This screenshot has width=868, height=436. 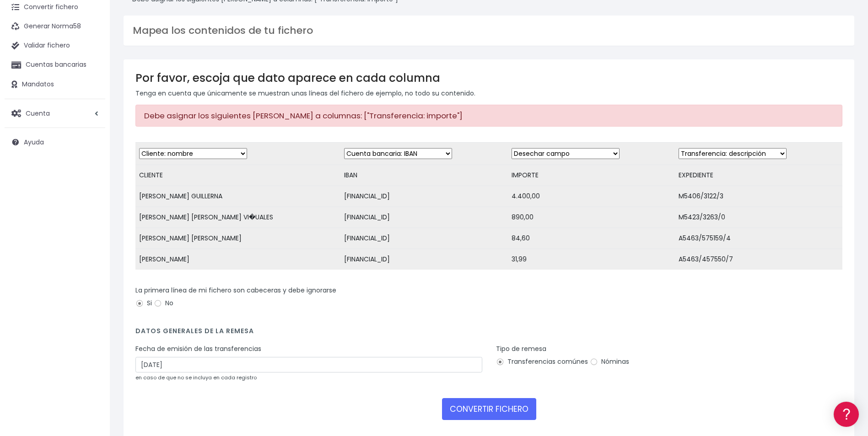 What do you see at coordinates (37, 113) in the screenshot?
I see `span: Cuenta` at bounding box center [37, 113].